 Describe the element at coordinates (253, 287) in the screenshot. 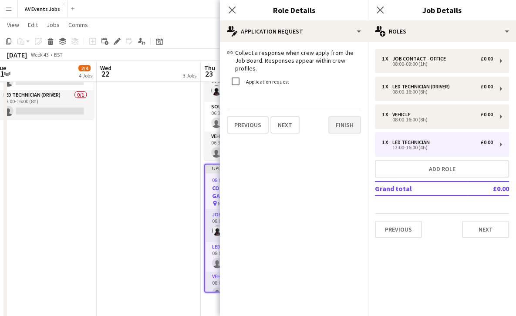

I see `app-card-role: Vehicle0/108:00-16:00 (8h)` at that location.